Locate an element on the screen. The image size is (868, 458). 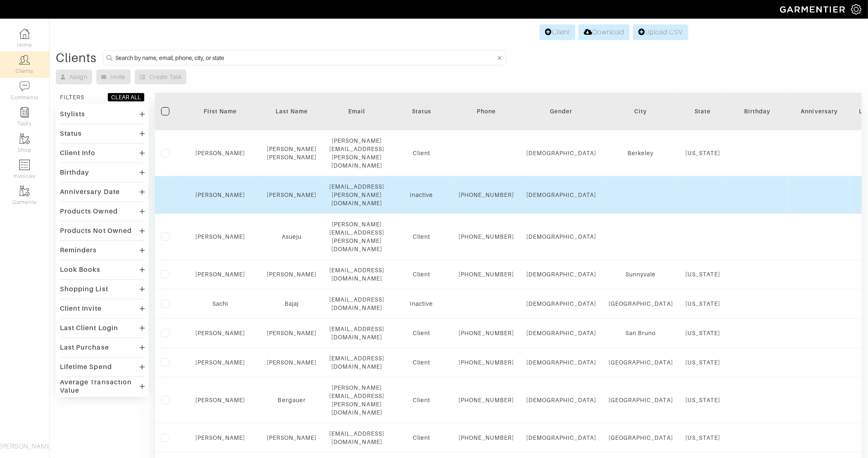
div: Berkeley is located at coordinates (641, 153).